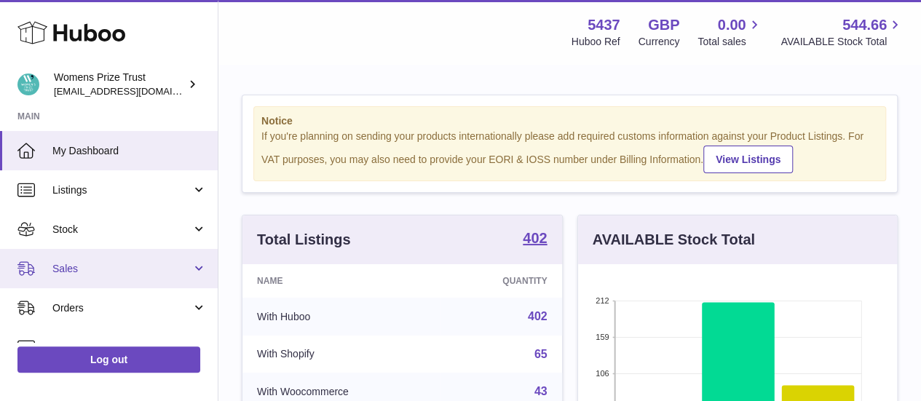 The width and height of the screenshot is (921, 401). Describe the element at coordinates (842, 32) in the screenshot. I see `a: 544.66 AVAILABLE Stock Total` at that location.